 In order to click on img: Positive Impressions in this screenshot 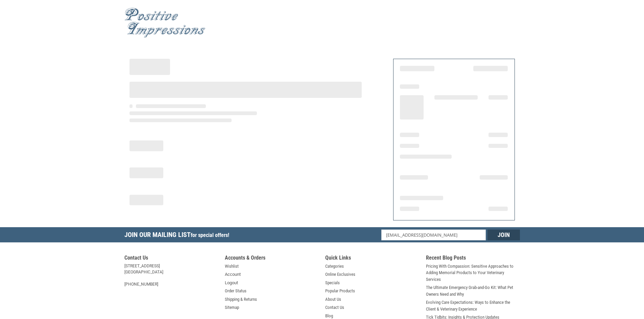, I will do `click(165, 23)`.